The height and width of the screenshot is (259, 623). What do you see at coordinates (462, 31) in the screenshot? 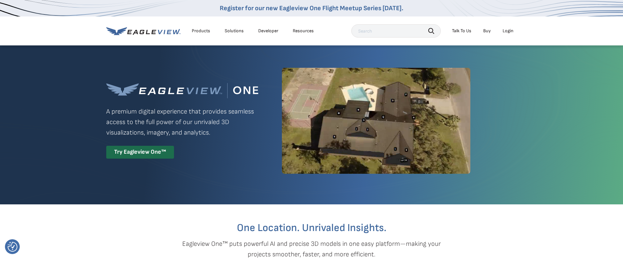
I see `div: Talk To Us` at bounding box center [462, 31].